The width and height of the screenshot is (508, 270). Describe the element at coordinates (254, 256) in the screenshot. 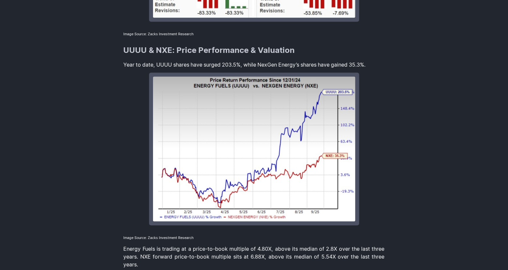

I see `p: Energy Fuels is trading at a price-to-book multiple of 4.80X, above its median of 2.8X over the l...` at that location.